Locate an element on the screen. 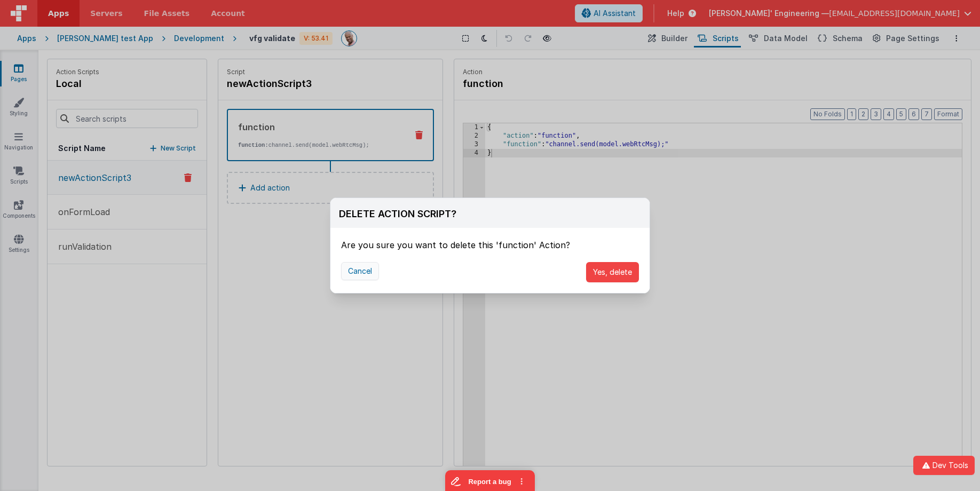  button: Yes, delete is located at coordinates (612, 272).